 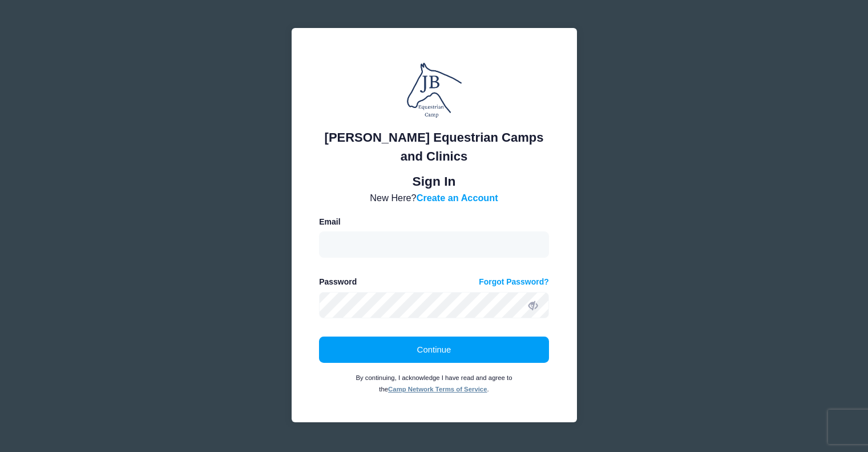 What do you see at coordinates (434, 350) in the screenshot?
I see `button: Continue` at bounding box center [434, 350].